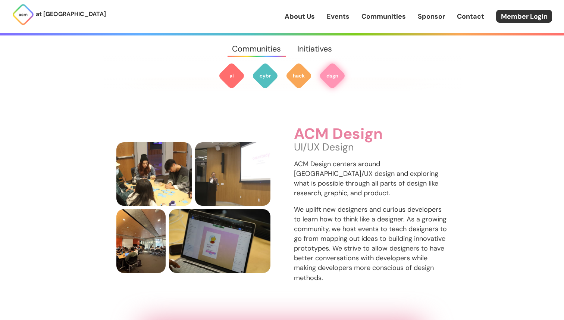 The width and height of the screenshot is (564, 320). I want to click on img: ACM AI, so click(232, 76).